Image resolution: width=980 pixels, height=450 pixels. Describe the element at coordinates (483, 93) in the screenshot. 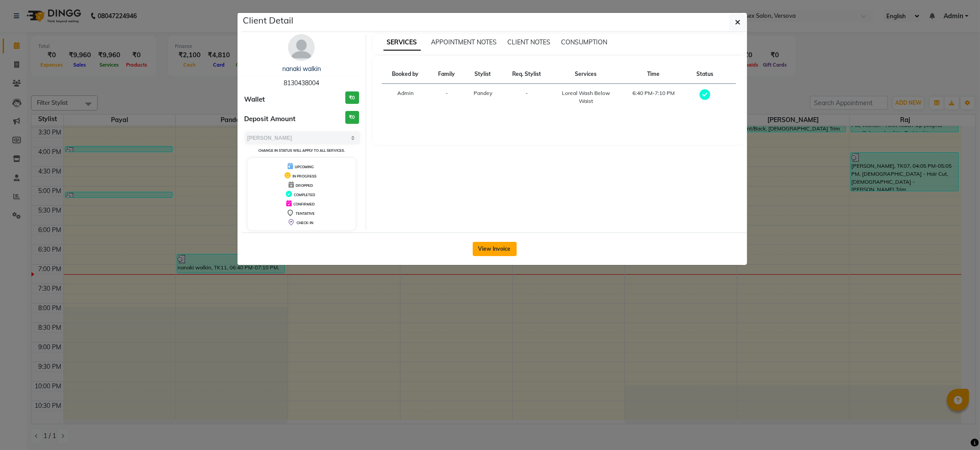

I see `span: Pandey` at that location.